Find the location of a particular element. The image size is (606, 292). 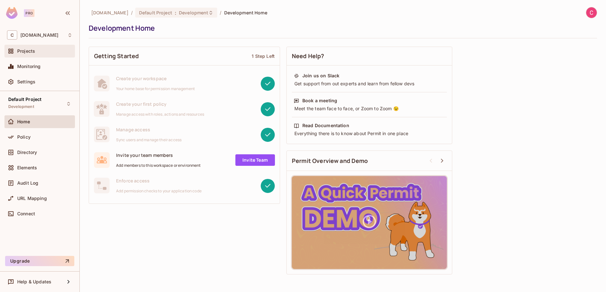

div: Read Documentation is located at coordinates (326, 125).